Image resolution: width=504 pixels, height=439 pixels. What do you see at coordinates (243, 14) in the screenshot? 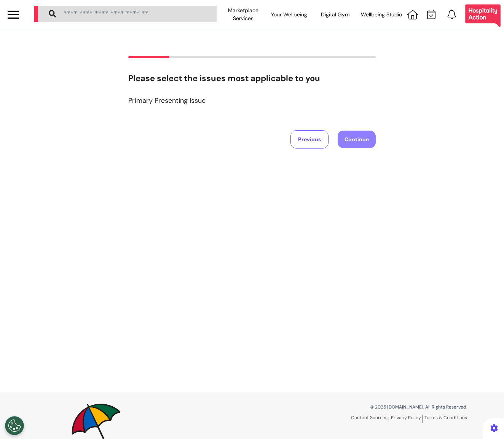
I see `div: Marketplace Services` at bounding box center [243, 14].